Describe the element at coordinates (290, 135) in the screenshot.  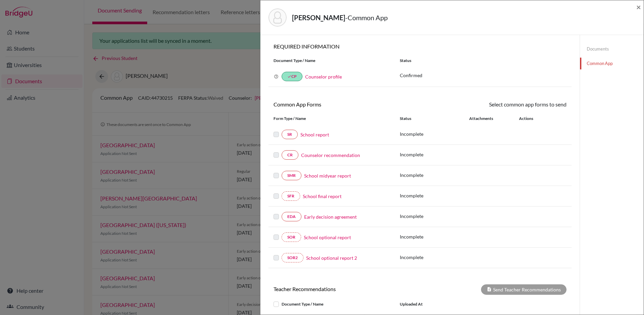
I see `a: SR` at that location.